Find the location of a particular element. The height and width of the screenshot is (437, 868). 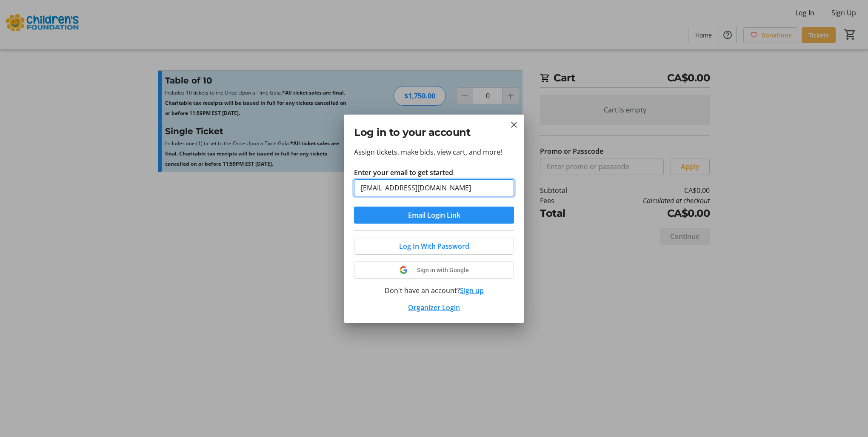

button: Close is located at coordinates (514, 125).